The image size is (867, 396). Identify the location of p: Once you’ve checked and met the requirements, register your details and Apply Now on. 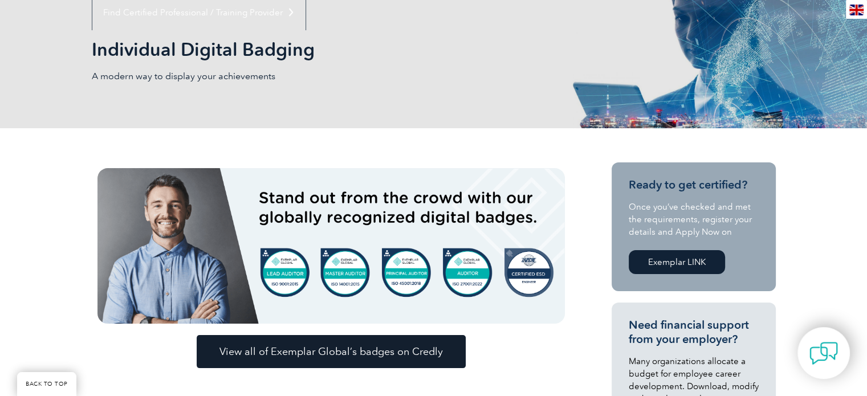
(693, 219).